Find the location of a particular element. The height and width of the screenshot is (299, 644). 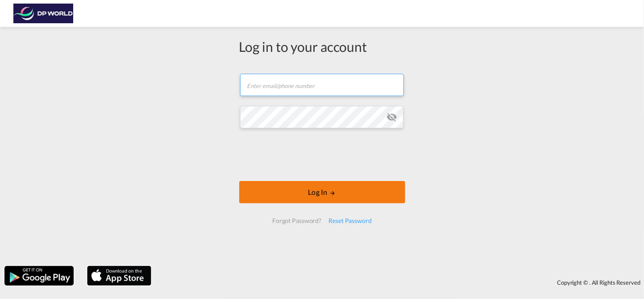

div: Log in to your account is located at coordinates (322, 47).